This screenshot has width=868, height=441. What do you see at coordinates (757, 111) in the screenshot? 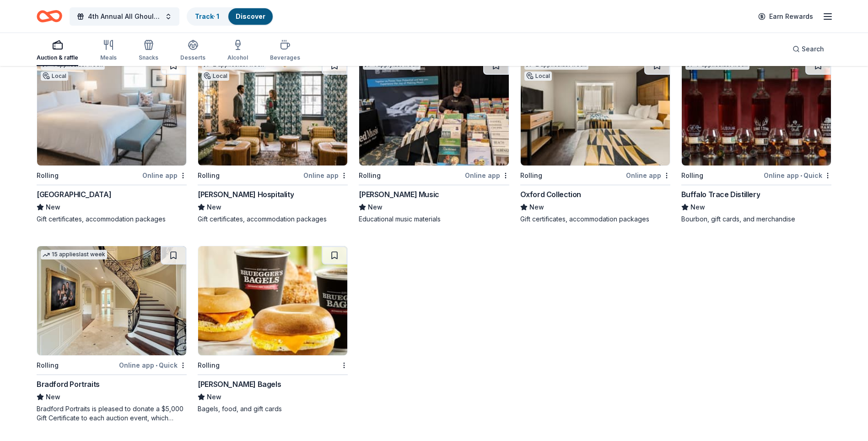
I see `img: Image for Buffalo Trace Distillery` at bounding box center [757, 111].